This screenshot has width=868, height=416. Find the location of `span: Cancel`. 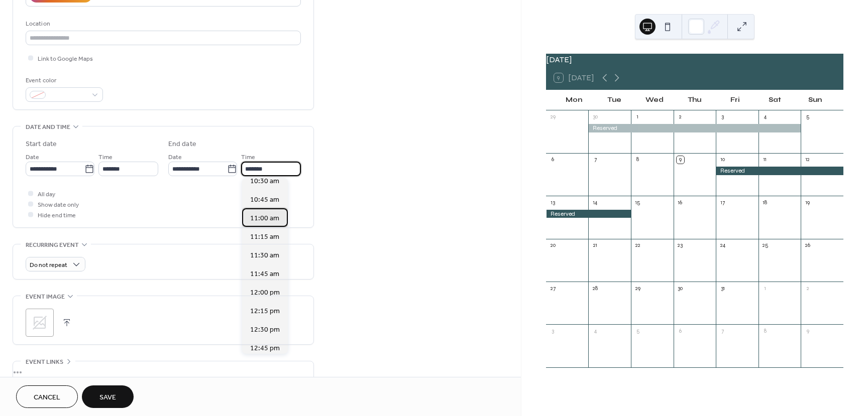

span: Cancel is located at coordinates (46, 398).